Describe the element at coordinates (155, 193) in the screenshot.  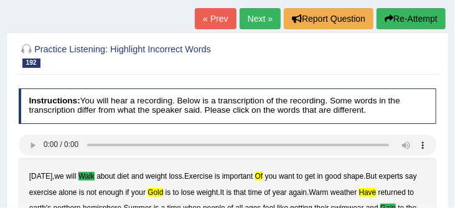
I see `b: gold` at that location.